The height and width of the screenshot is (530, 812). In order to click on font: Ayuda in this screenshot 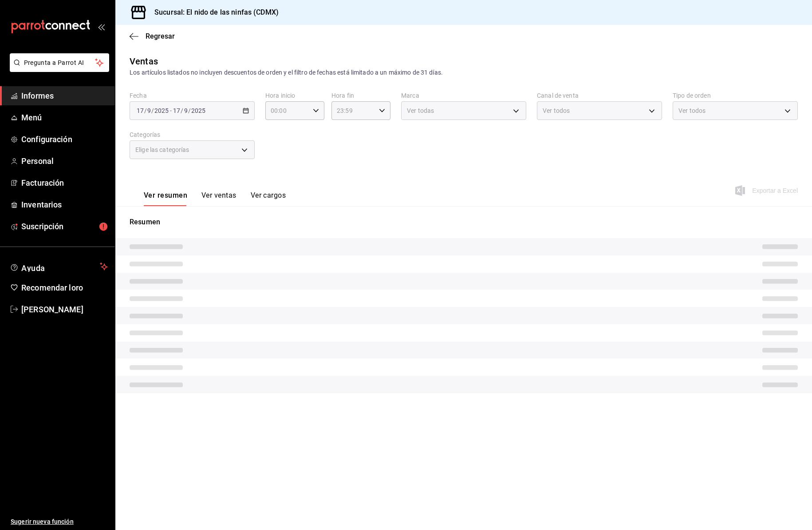, I will do `click(33, 268)`.